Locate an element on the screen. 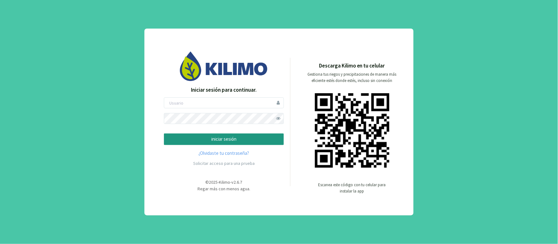 Image resolution: width=558 pixels, height=244 pixels. input: Usuario is located at coordinates (224, 103).